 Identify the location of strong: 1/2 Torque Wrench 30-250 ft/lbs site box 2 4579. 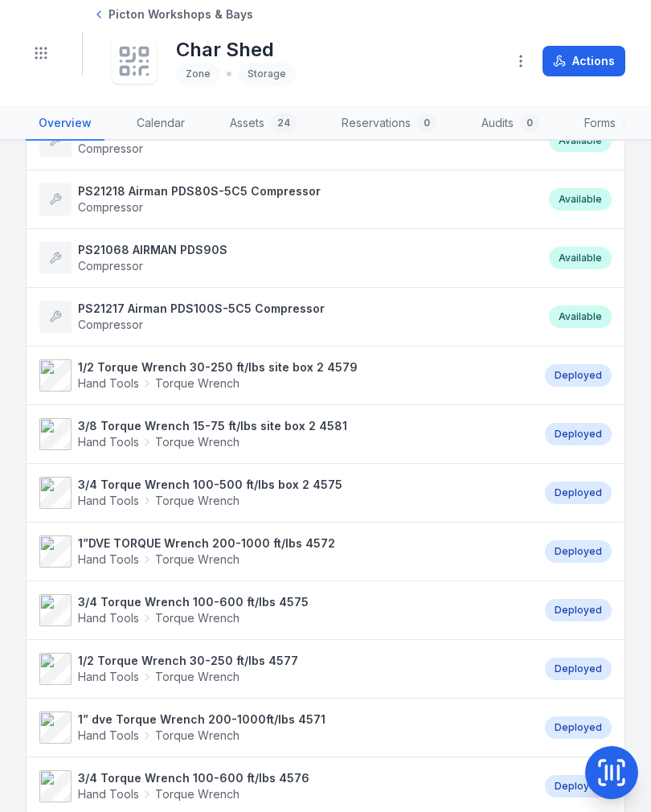
(218, 367).